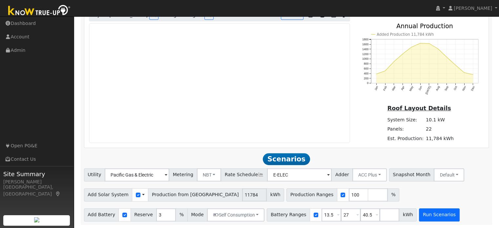  Describe the element at coordinates (209, 175) in the screenshot. I see `button: NBT` at that location.